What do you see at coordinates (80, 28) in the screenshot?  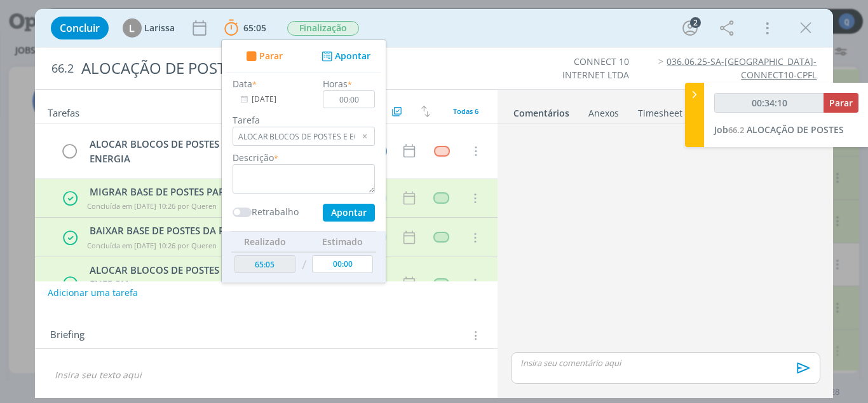 I see `span: Concluir` at bounding box center [80, 28].